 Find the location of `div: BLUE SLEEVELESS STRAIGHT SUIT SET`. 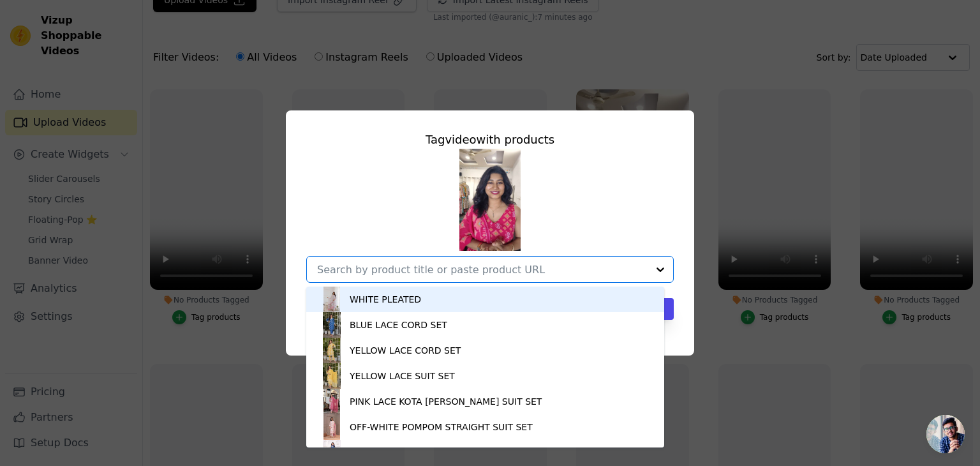

div: BLUE SLEEVELESS STRAIGHT SUIT SET is located at coordinates (435, 453).